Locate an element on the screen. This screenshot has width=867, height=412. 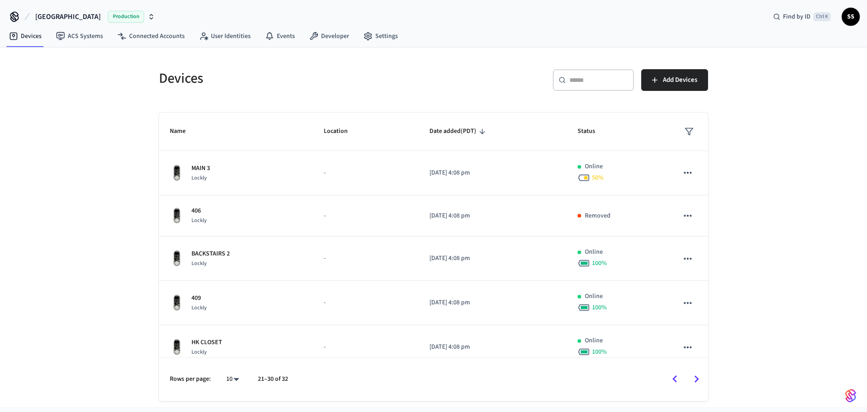
button: SS is located at coordinates (851, 17).